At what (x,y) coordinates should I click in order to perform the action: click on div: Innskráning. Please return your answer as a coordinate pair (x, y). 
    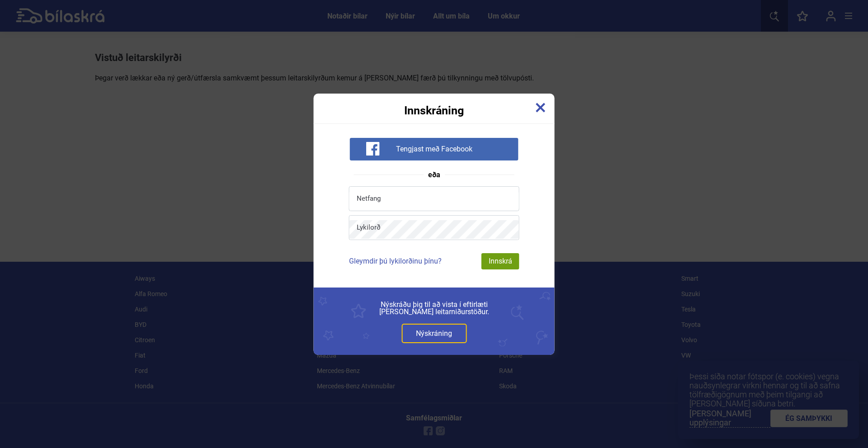
    Looking at the image, I should click on (434, 105).